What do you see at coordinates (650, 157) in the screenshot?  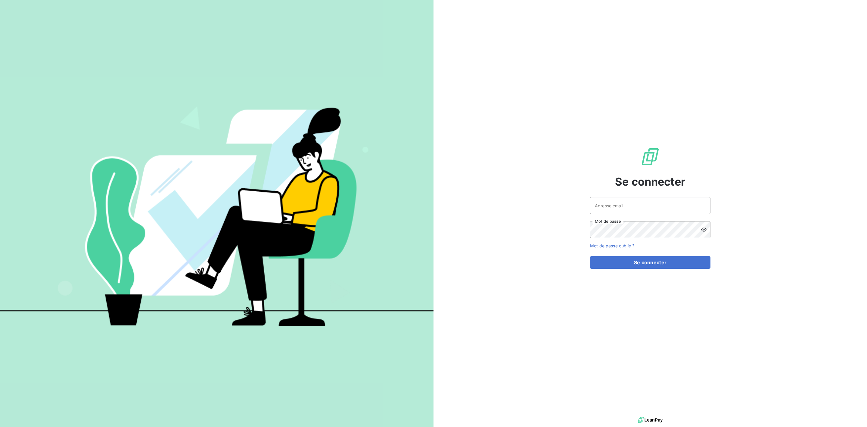 I see `img: Logo LeanPay` at bounding box center [650, 157].